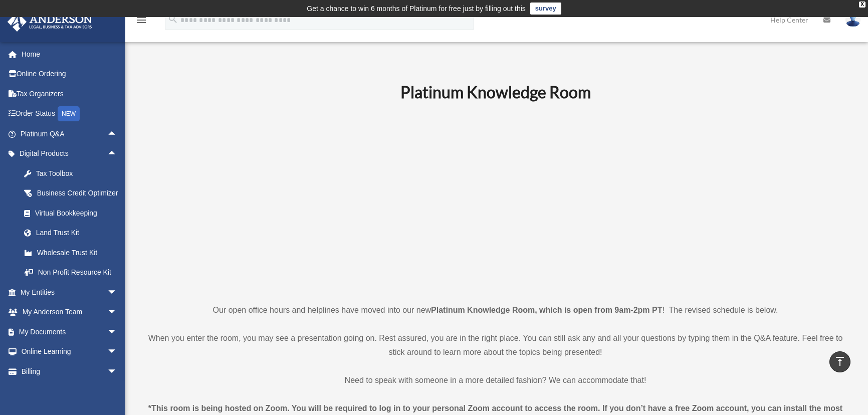 This screenshot has height=415, width=868. What do you see at coordinates (70, 134) in the screenshot?
I see `a: Platinum Q&Aarrow_drop_up` at bounding box center [70, 134].